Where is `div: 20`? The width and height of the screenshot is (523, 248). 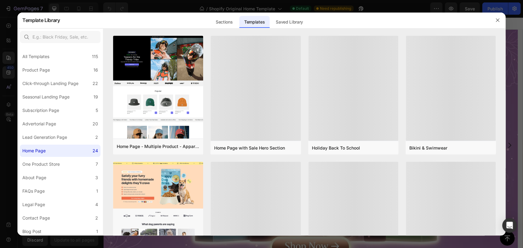 div: 20 is located at coordinates (95, 124).